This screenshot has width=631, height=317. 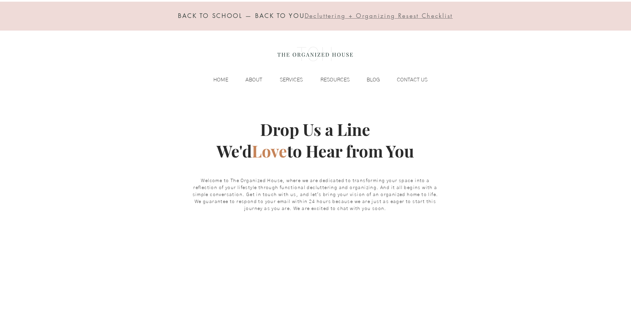 What do you see at coordinates (379, 16) in the screenshot?
I see `span: Decluttering + Organizing Resest Checklist` at bounding box center [379, 16].